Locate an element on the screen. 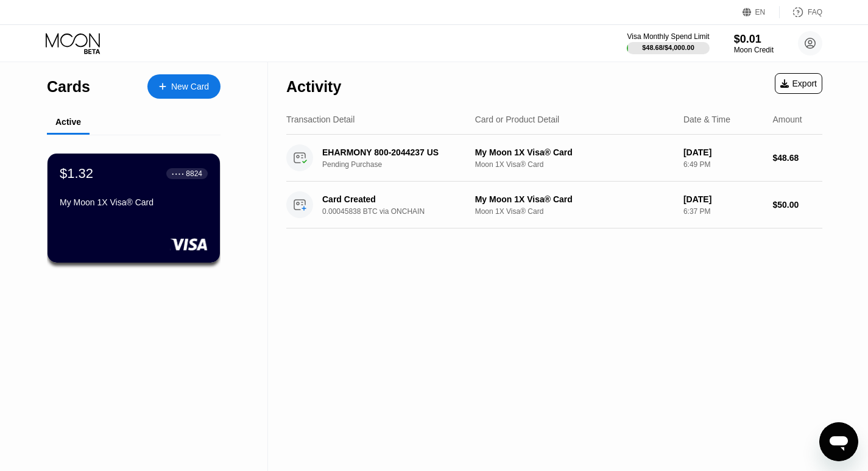 This screenshot has height=471, width=868. div: EHARMONY 800-2044237 US is located at coordinates (397, 152).